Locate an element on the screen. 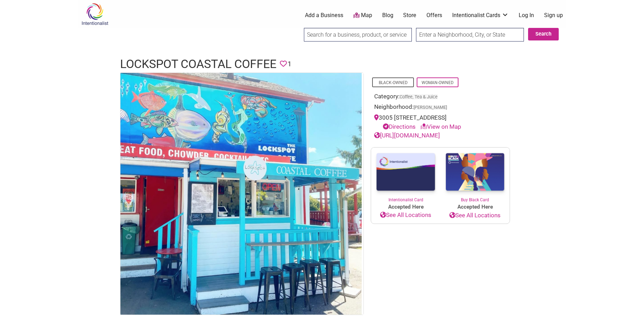 This screenshot has height=323, width=644. input: Search for a business, product, or service is located at coordinates (358, 34).